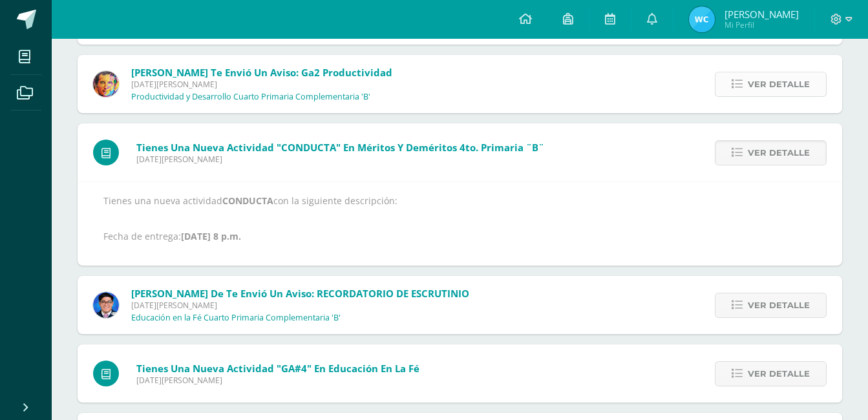  Describe the element at coordinates (248, 201) in the screenshot. I see `strong: CONDUCTA` at that location.